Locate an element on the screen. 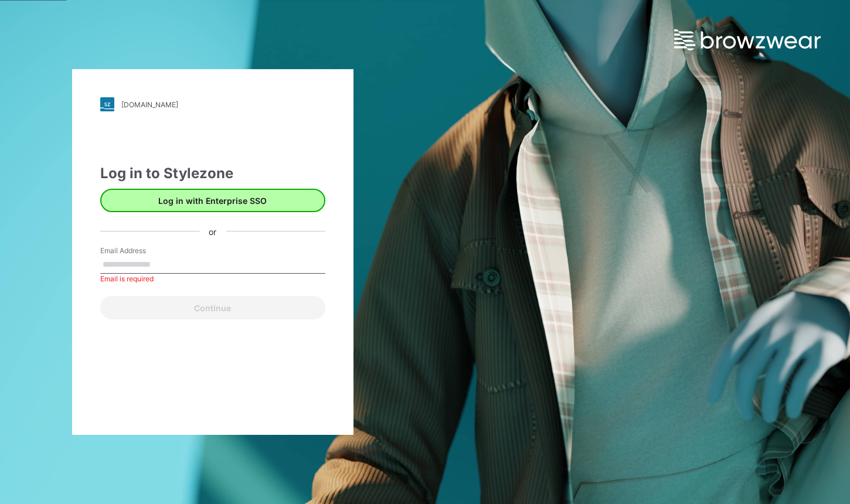  img: stylezone-logo.562084cfcfab977791bfbf7441f1a819.svg is located at coordinates (107, 104).